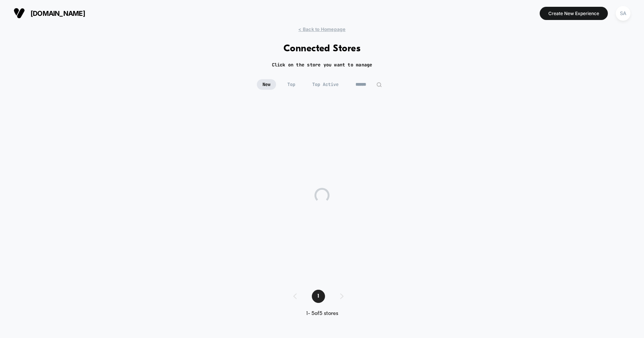  I want to click on button: SA, so click(623, 13).